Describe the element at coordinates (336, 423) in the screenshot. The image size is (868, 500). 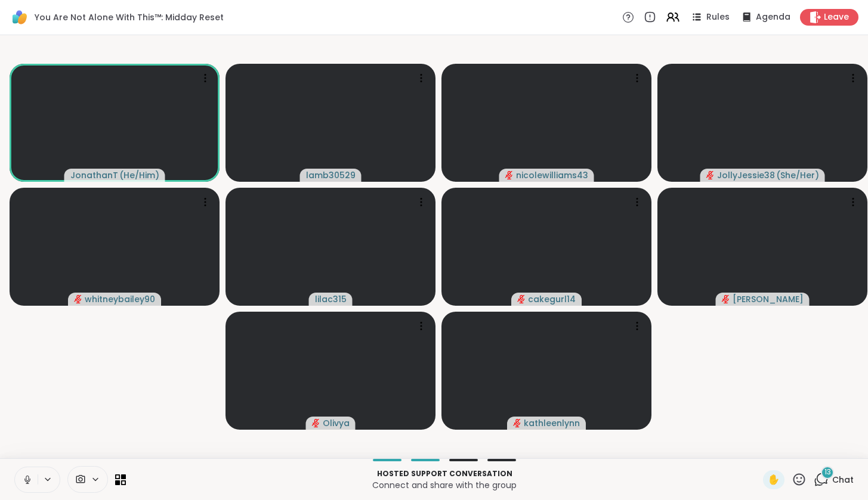
I see `span: Olivya` at that location.